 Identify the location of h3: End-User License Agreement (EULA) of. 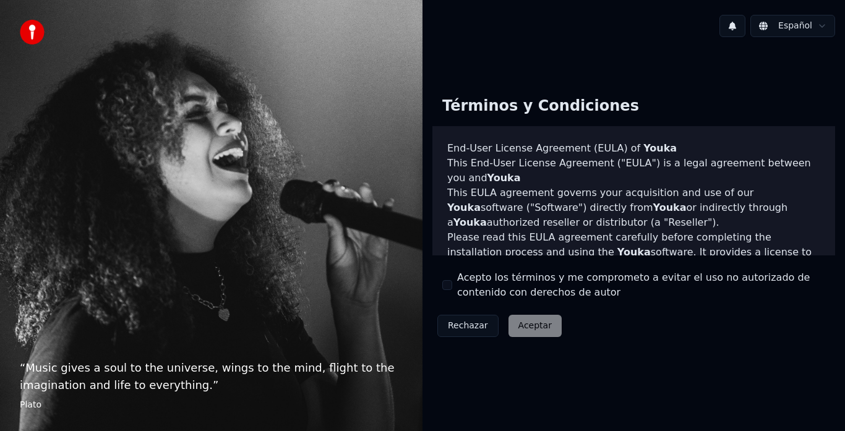
(634, 148).